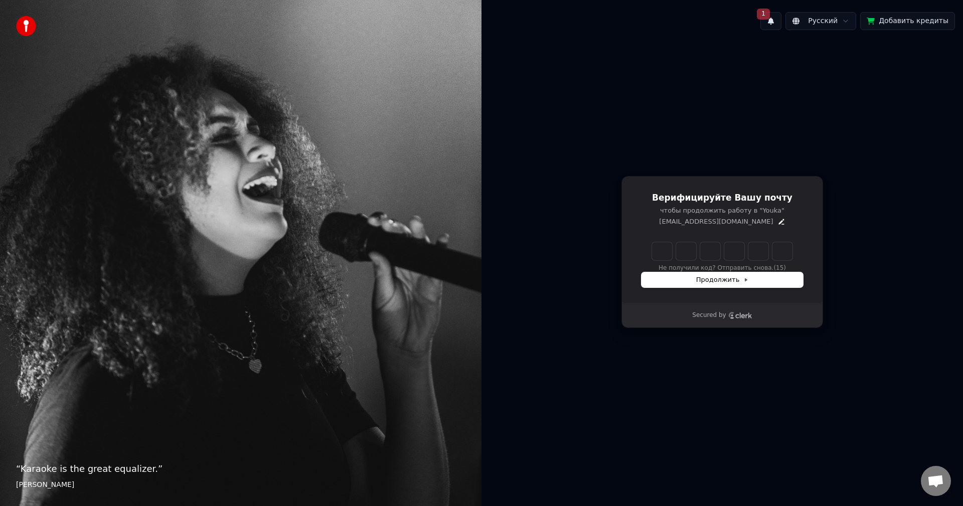 The width and height of the screenshot is (963, 506). I want to click on button: Добавить кредиты, so click(907, 21).